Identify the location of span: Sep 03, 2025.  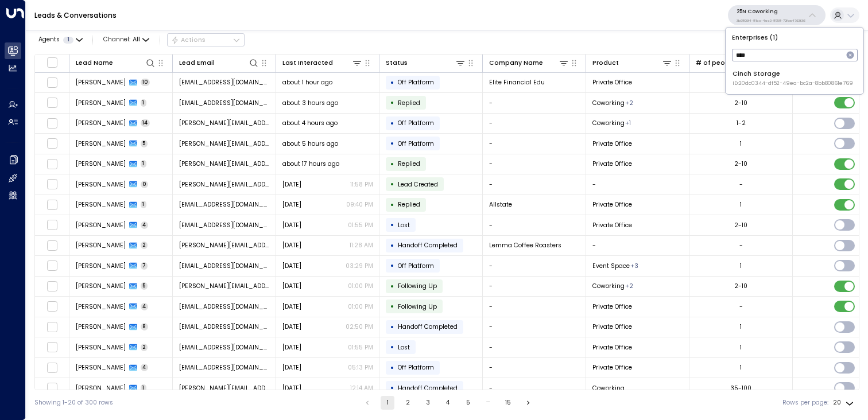
(291, 388).